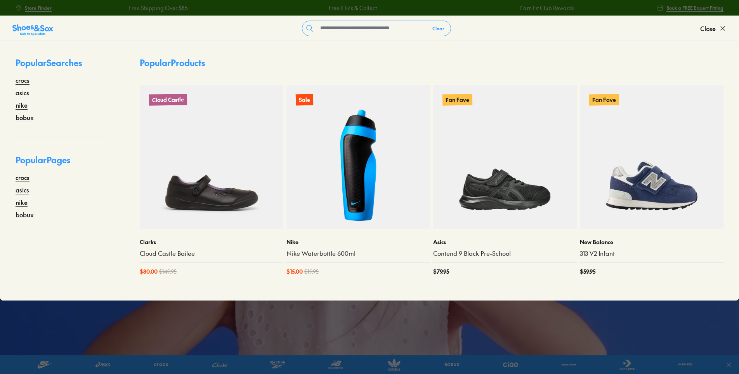 Image resolution: width=739 pixels, height=374 pixels. I want to click on p: Asics, so click(505, 242).